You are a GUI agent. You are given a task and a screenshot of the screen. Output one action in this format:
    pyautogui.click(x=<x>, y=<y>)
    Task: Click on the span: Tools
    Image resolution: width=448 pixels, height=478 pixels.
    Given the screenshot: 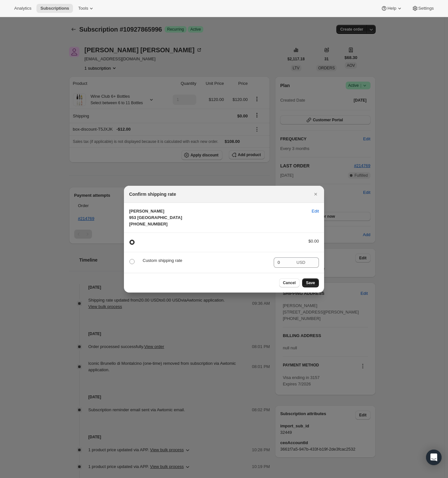 What is the action you would take?
    pyautogui.click(x=83, y=8)
    